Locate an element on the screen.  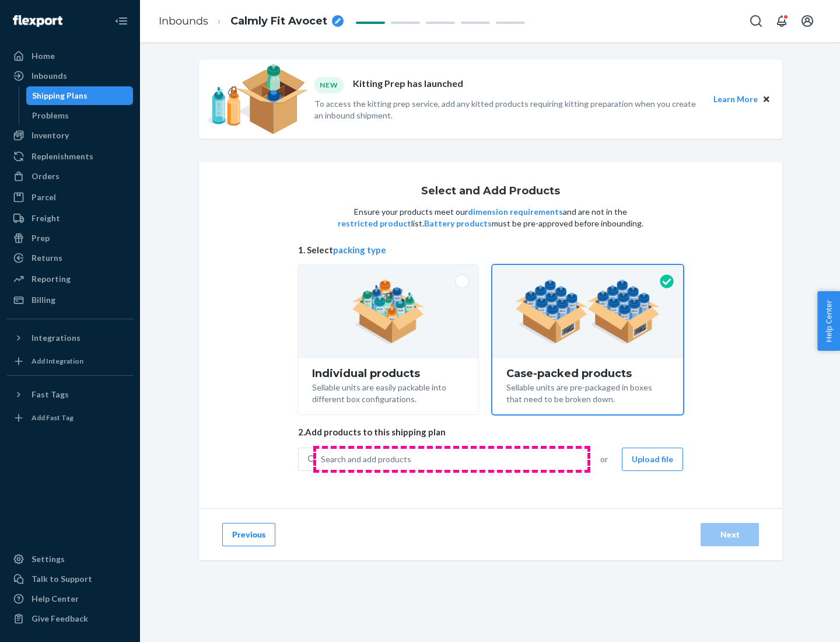
a: Freight is located at coordinates (70, 218).